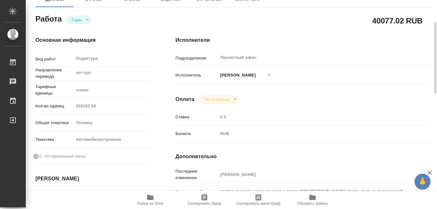 The width and height of the screenshot is (437, 209). Describe the element at coordinates (185, 99) in the screenshot. I see `h4: Оплата` at that location.